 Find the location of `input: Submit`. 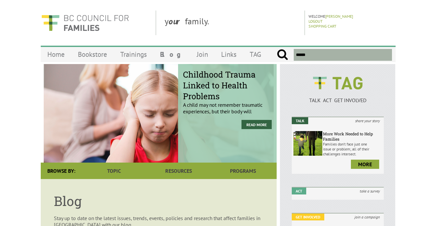

input: Submit is located at coordinates (282, 55).